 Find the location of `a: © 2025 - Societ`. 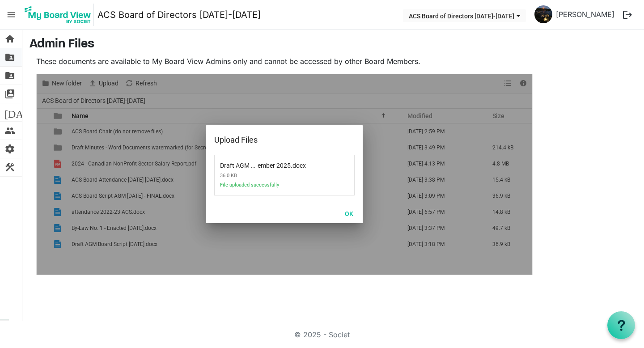

a: © 2025 - Societ is located at coordinates (322, 335).